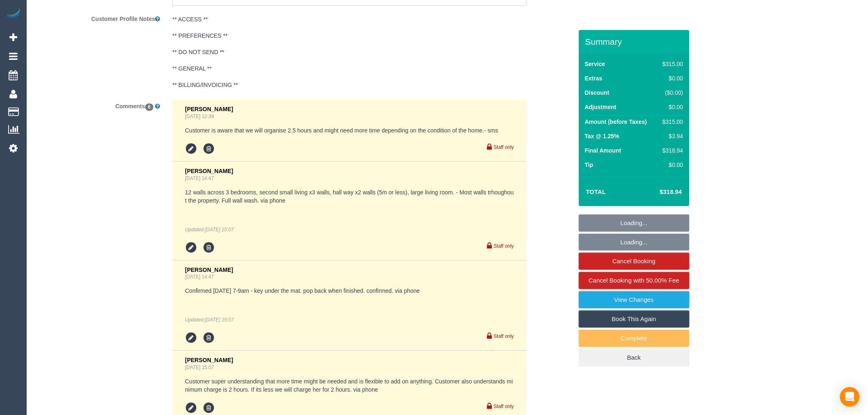  What do you see at coordinates (671, 136) in the screenshot?
I see `div: $3.94` at bounding box center [671, 136].